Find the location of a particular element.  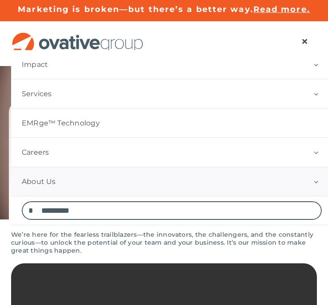

a: Read more. is located at coordinates (282, 9).